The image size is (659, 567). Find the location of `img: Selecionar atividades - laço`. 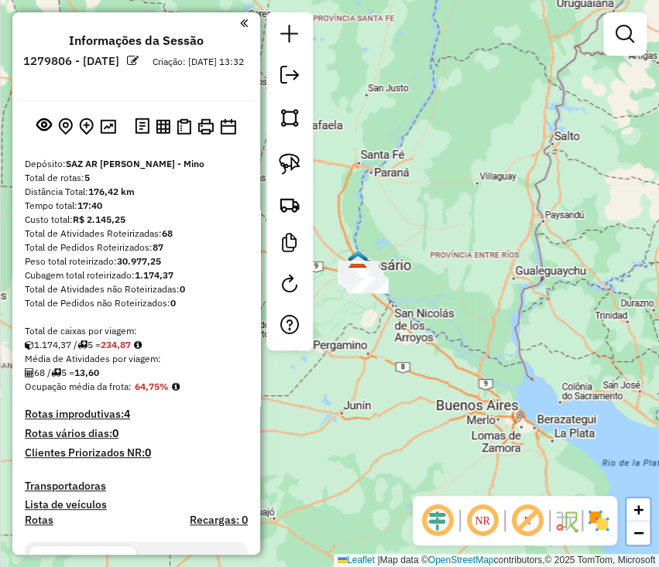

img: Selecionar atividades - laço is located at coordinates (289, 164).